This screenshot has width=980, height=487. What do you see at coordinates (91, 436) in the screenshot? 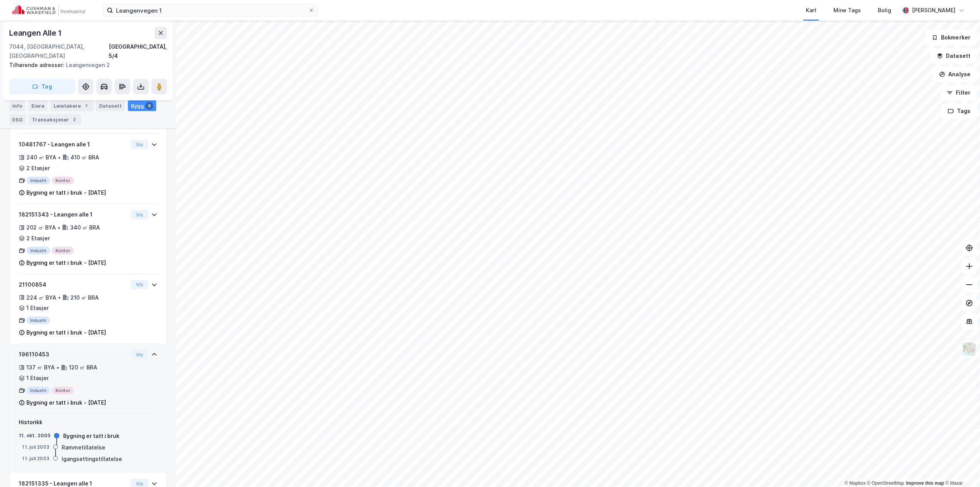
I see `div: Bygning er tatt i bruk` at bounding box center [91, 436].